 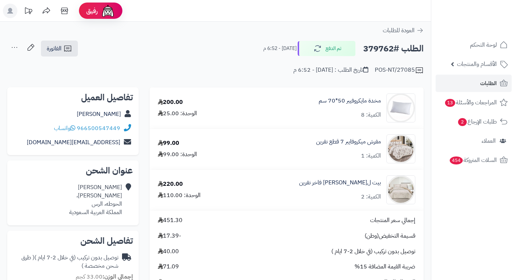 What do you see at coordinates (470, 102) in the screenshot?
I see `span: المراجعات والأسئلة` at bounding box center [470, 102].